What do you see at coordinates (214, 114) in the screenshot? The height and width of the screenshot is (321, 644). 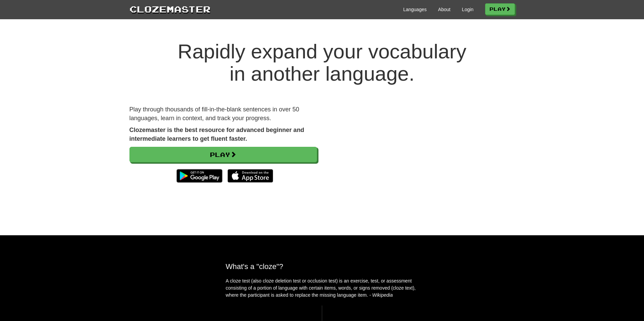 I see `span: of in 50 in` at bounding box center [214, 114].